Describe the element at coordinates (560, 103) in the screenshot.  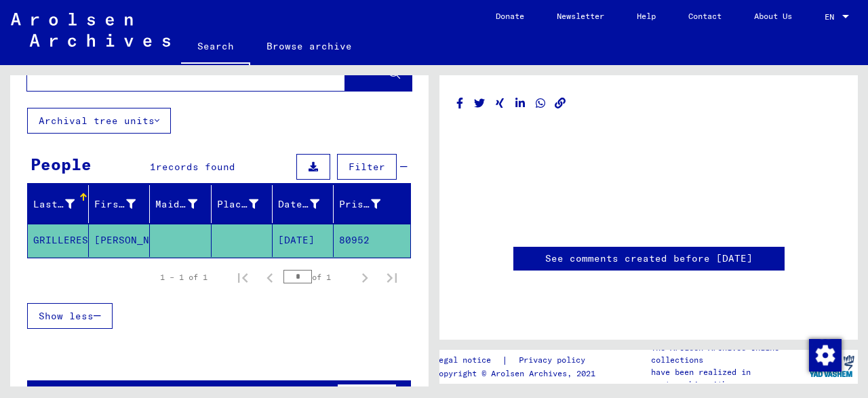
I see `button: Copy link` at that location.